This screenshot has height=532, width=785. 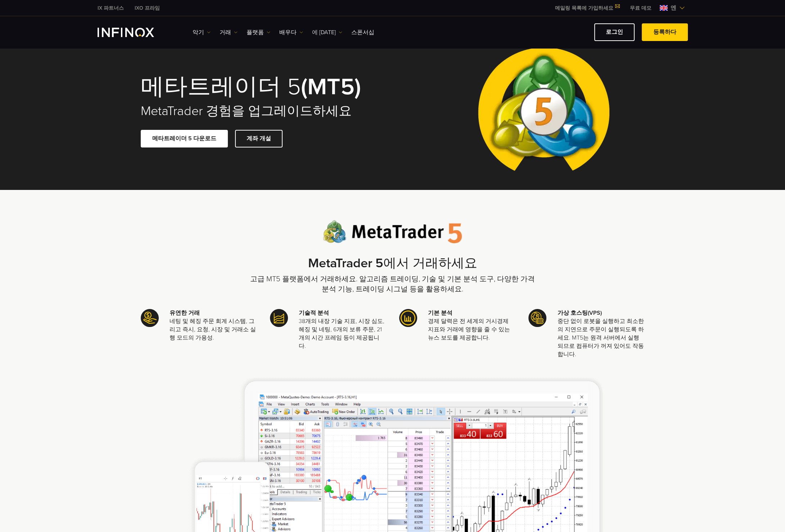 What do you see at coordinates (213, 330) in the screenshot?
I see `font: 네팅 및 헤징 주문 회계 시스템, 그리고 즉시, 요청, 시장 및 거래소 실행 모드의 가용성.` at bounding box center [213, 330].